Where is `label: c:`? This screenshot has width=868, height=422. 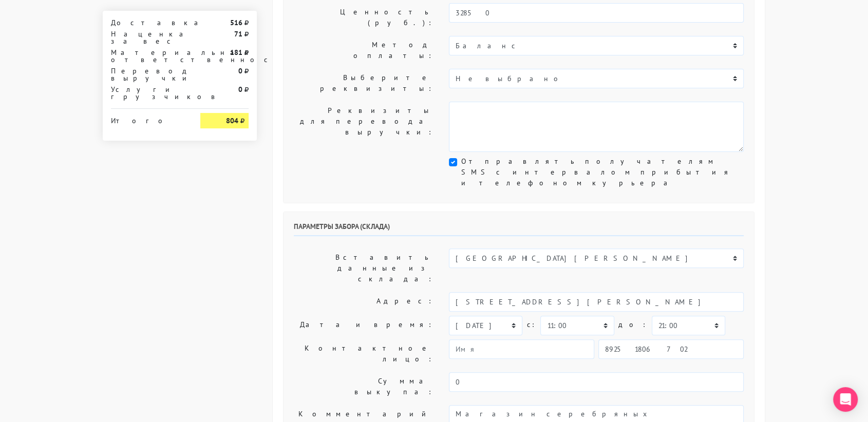
label: c: is located at coordinates (531, 325).